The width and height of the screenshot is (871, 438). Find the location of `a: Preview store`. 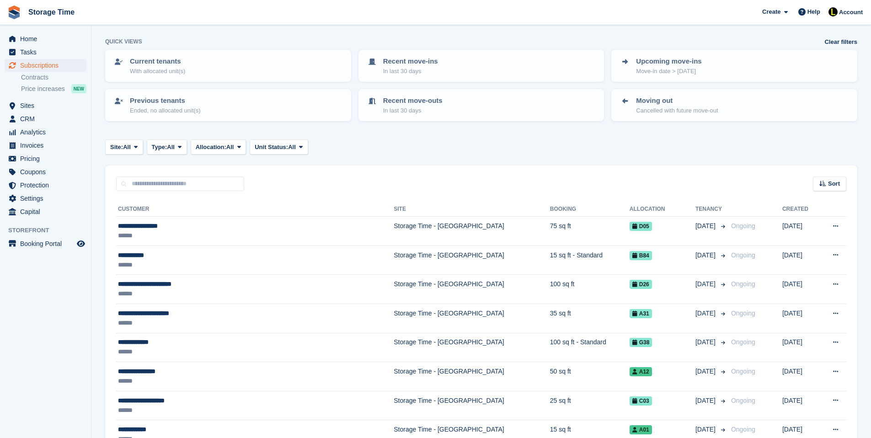

a: Preview store is located at coordinates (81, 244).